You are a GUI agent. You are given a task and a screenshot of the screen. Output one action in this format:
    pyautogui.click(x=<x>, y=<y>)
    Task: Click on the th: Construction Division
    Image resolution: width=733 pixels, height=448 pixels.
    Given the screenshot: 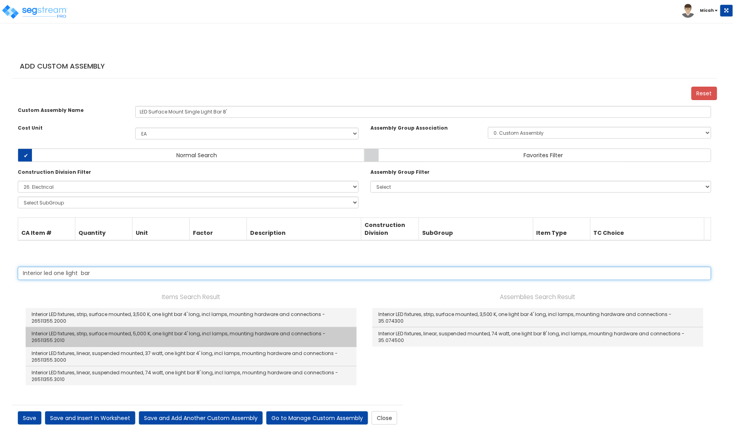 What is the action you would take?
    pyautogui.click(x=390, y=229)
    